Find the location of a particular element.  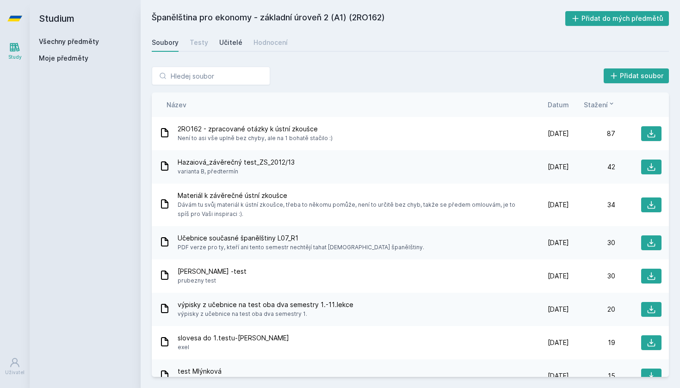

span: test Mlýnková is located at coordinates (211, 371).